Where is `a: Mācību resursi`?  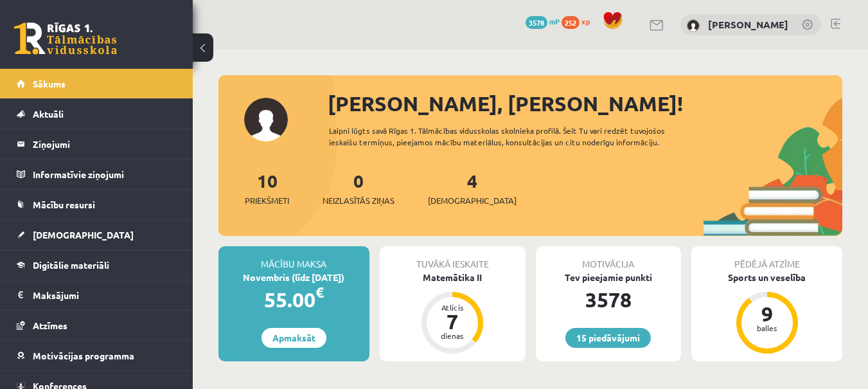 a: Mācību resursi is located at coordinates (96, 205).